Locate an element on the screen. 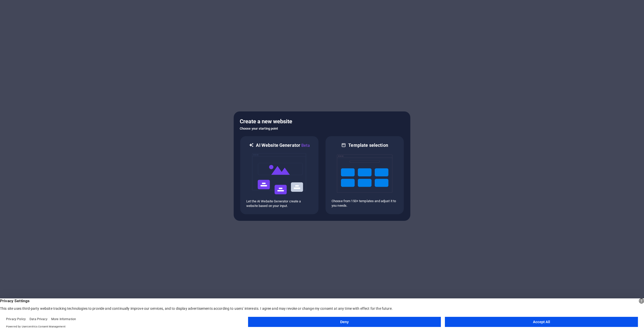  div: AI Website GeneratorBetaaiLet the AI Website Generator create a website based on your input. is located at coordinates (280, 175).